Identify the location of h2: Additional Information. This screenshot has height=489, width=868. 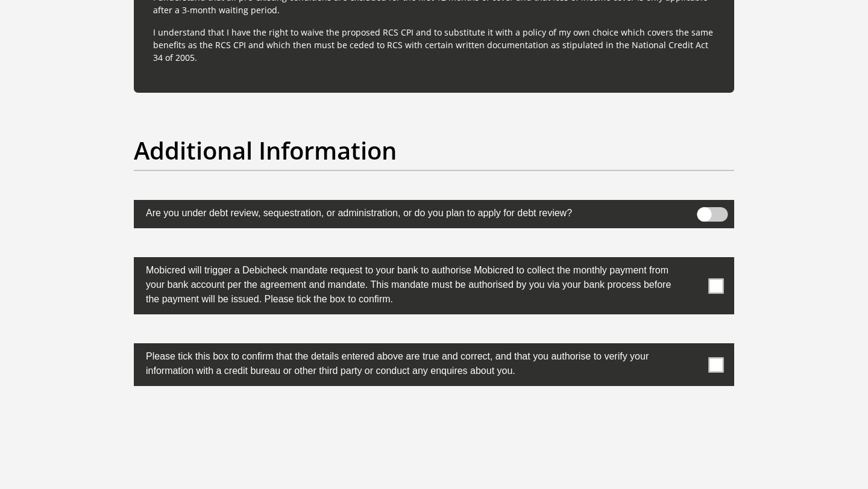
(434, 151).